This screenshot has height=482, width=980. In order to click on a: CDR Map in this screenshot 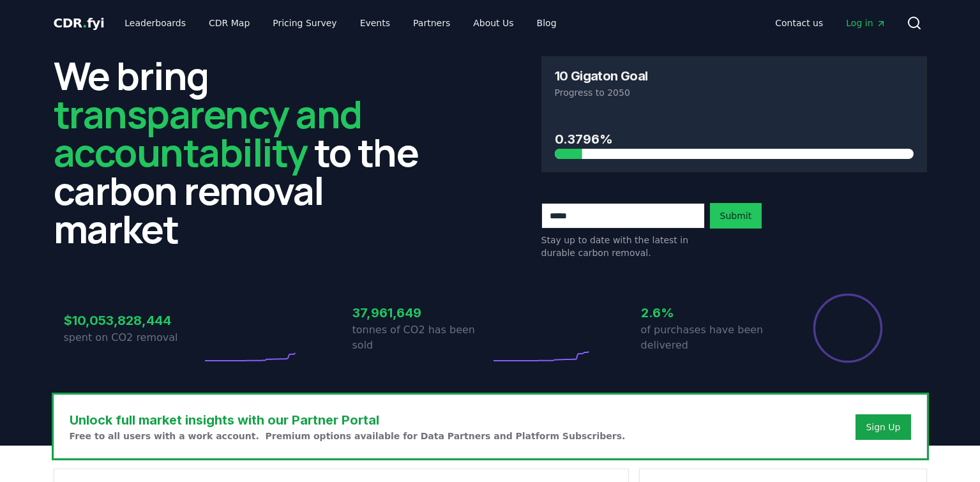, I will do `click(229, 23)`.